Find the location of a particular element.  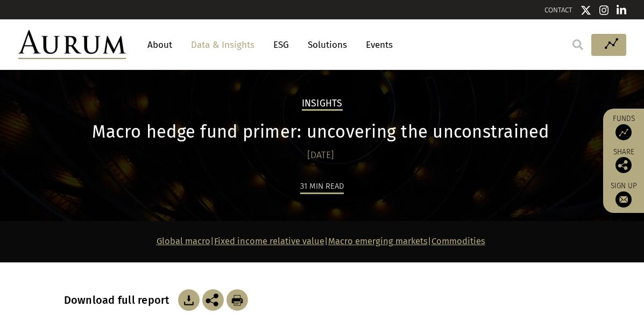

a: Commodities is located at coordinates (459, 241).